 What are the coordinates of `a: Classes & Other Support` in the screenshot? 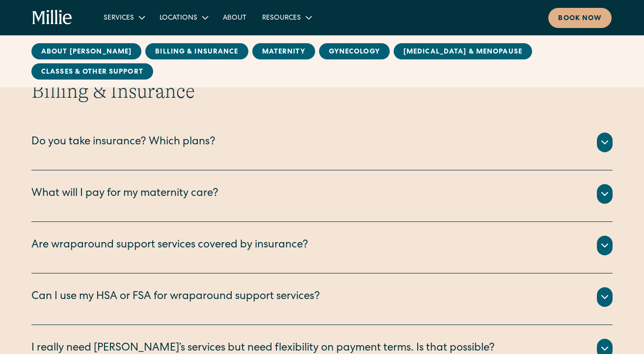 It's located at (93, 72).